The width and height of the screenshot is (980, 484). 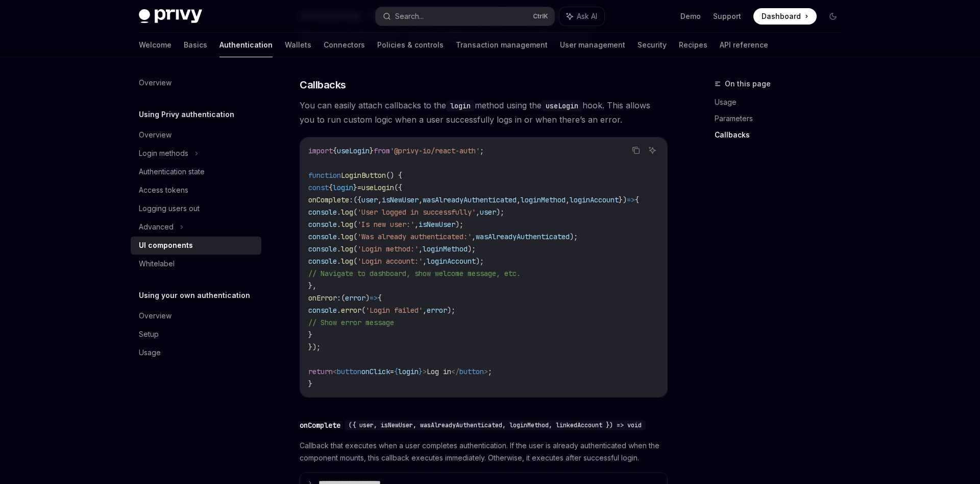 I want to click on span: // Navigate to dashboard, show welcome message, etc., so click(x=415, y=273).